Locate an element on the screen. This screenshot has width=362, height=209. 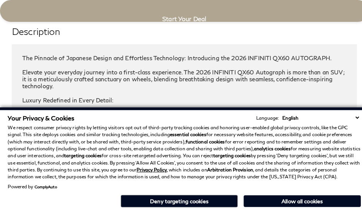
strong: Arbitration Provision is located at coordinates (226, 167).